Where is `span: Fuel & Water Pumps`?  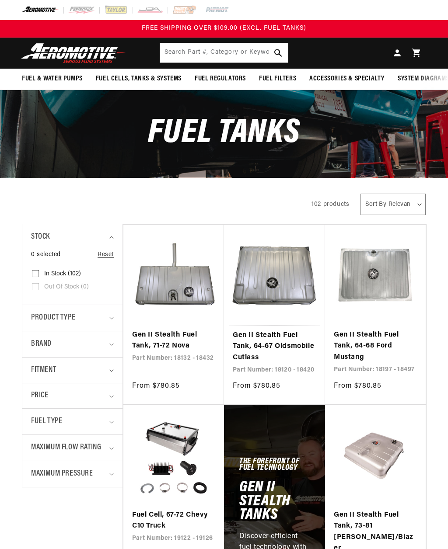
span: Fuel & Water Pumps is located at coordinates (52, 79).